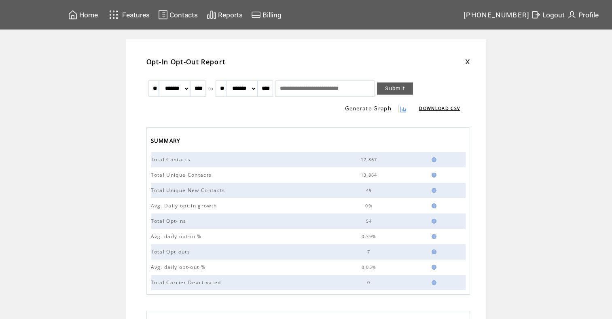 The width and height of the screenshot is (612, 319). What do you see at coordinates (179, 267) in the screenshot?
I see `span: Avg. daily opt-out %` at bounding box center [179, 267].